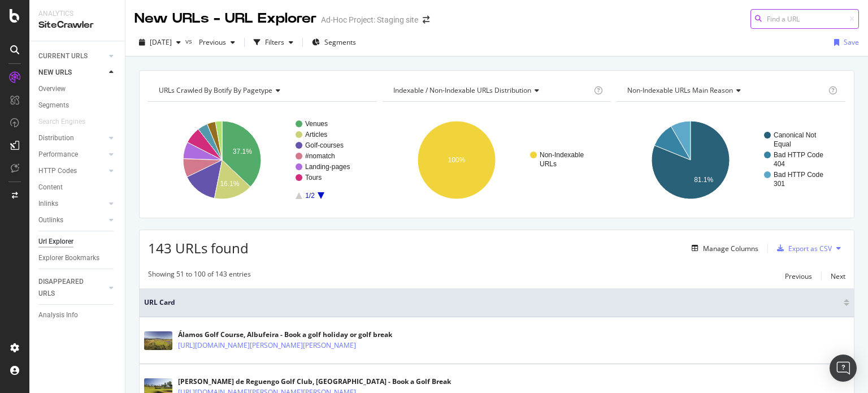 Image resolution: width=868 pixels, height=393 pixels. What do you see at coordinates (548, 164) in the screenshot?
I see `text: URLs` at bounding box center [548, 164].